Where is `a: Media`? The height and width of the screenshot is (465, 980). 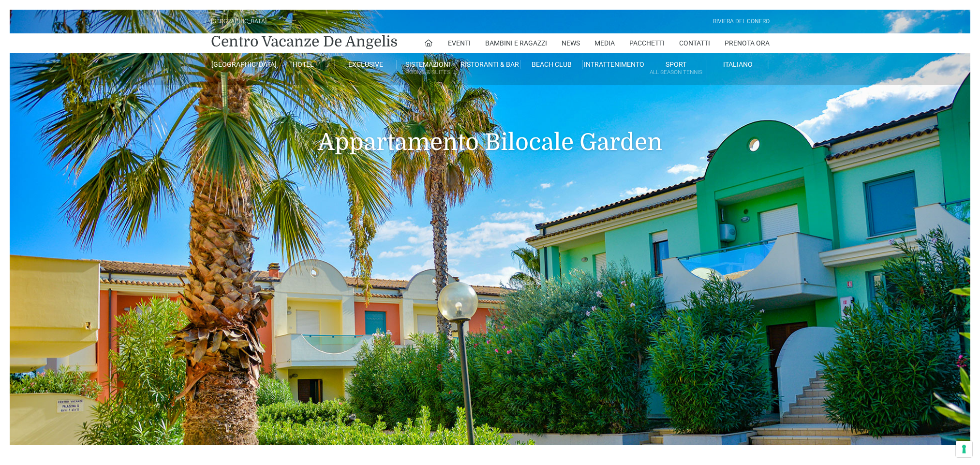 a: Media is located at coordinates (604, 43).